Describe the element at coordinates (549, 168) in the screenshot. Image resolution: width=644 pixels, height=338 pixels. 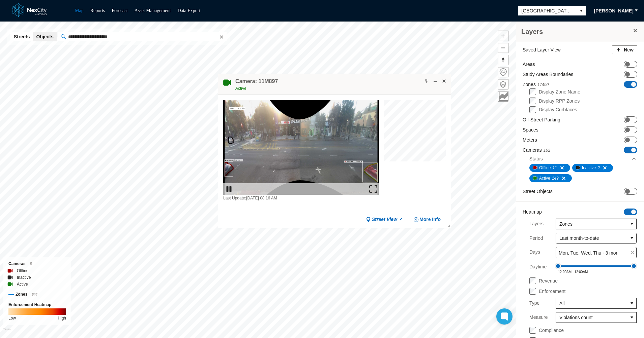
I see `button: Offline11` at that location.